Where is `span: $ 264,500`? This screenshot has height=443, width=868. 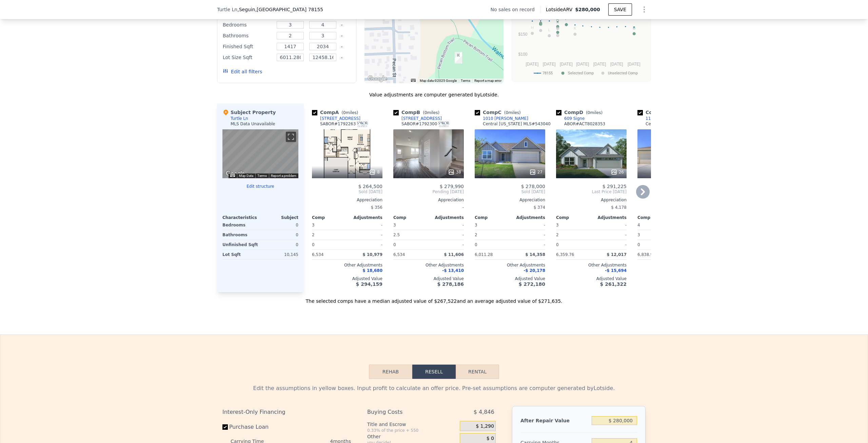
span: $ 264,500 is located at coordinates (370, 186).